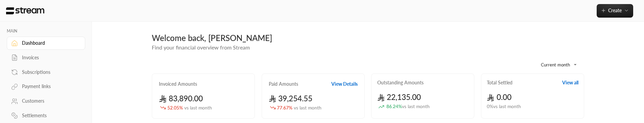 This screenshot has height=123, width=644. Describe the element at coordinates (46, 72) in the screenshot. I see `a: Subscriptions` at that location.